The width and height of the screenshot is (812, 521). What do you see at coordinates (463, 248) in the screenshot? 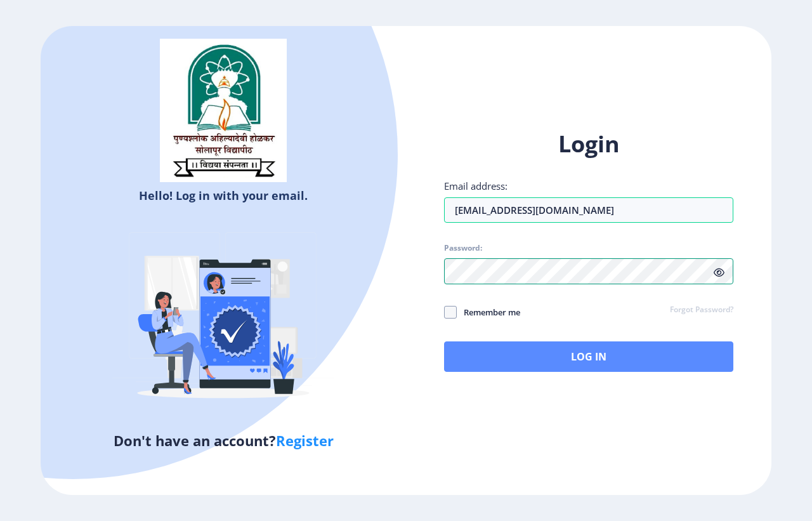
I see `label: Password:` at bounding box center [463, 248].